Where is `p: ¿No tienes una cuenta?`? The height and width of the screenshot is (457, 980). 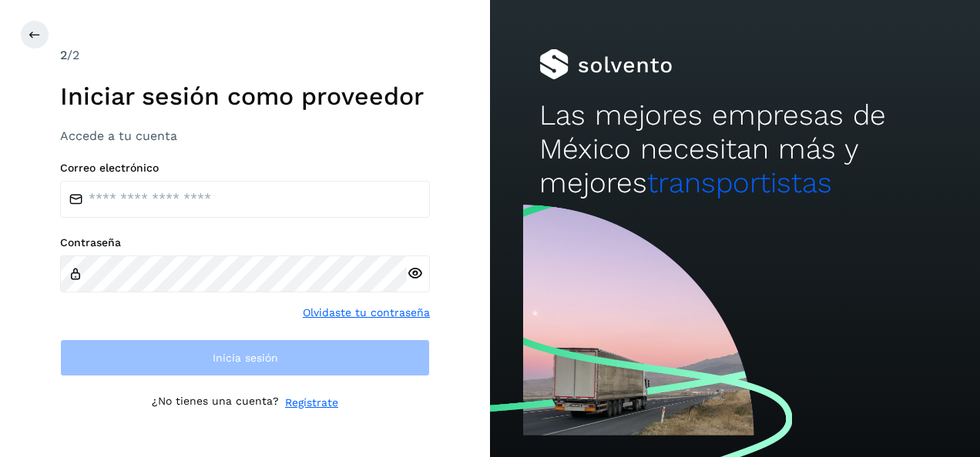 p: ¿No tienes una cuenta? is located at coordinates (215, 403).